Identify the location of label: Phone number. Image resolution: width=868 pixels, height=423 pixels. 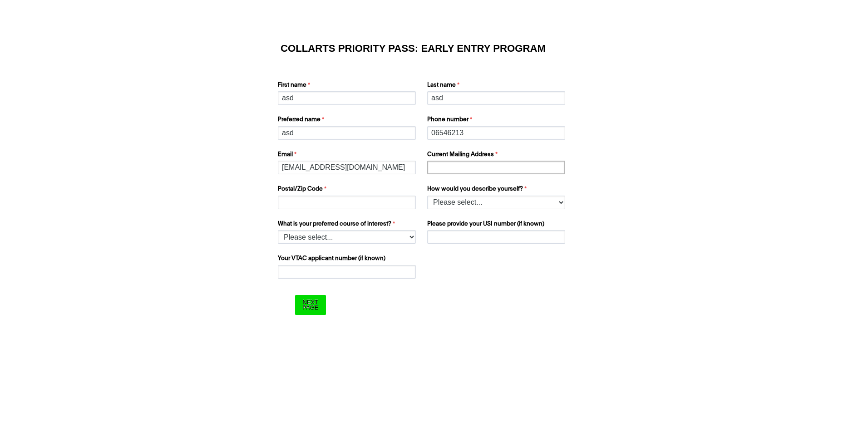
(497, 121).